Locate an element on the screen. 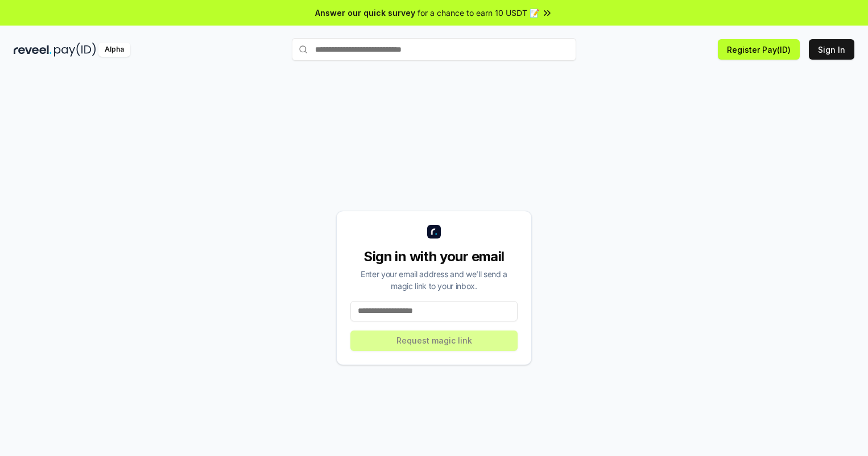 Image resolution: width=868 pixels, height=456 pixels. div: Alpha is located at coordinates (114, 50).